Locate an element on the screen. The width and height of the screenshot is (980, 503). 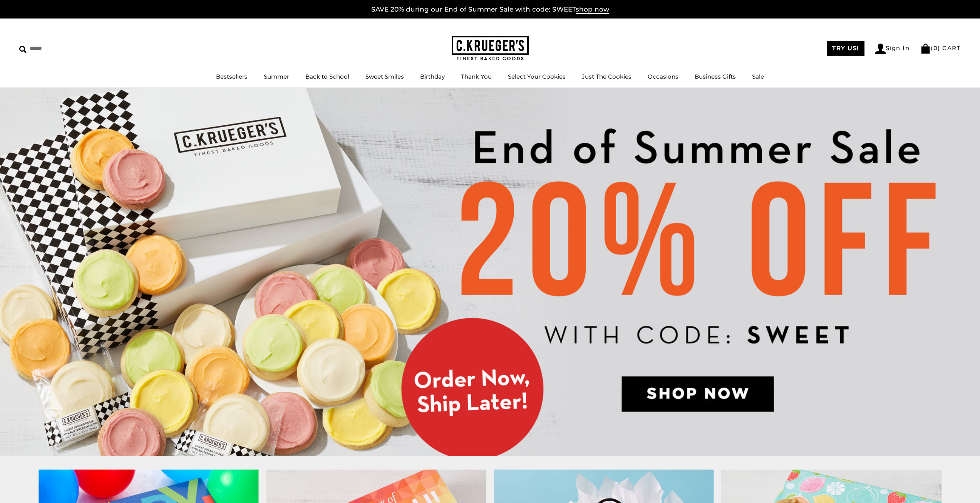
a: TRY US! is located at coordinates (846, 48).